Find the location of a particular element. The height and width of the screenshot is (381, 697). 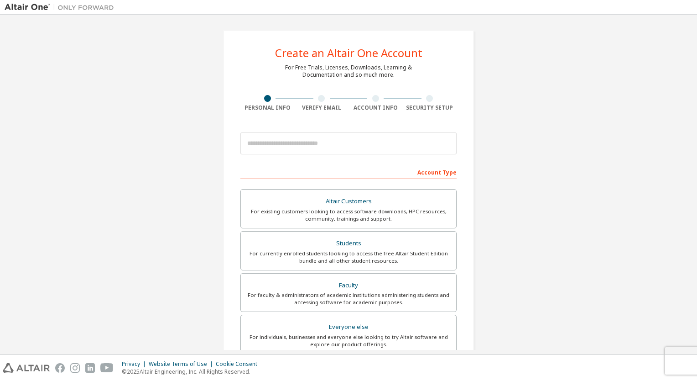

div: Account Type is located at coordinates (349, 172).